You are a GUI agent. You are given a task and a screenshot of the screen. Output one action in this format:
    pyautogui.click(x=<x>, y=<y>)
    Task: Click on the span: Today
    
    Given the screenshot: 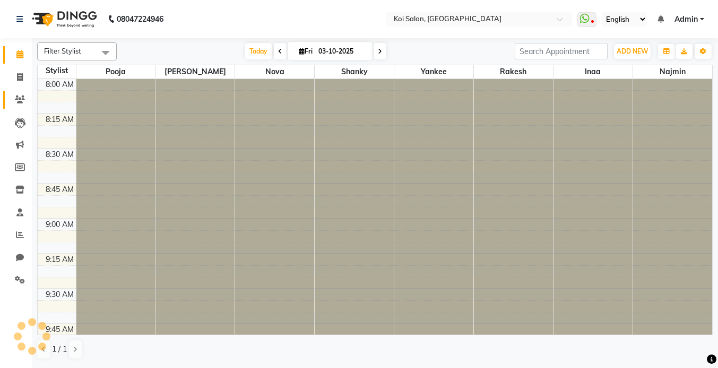 What is the action you would take?
    pyautogui.click(x=258, y=51)
    